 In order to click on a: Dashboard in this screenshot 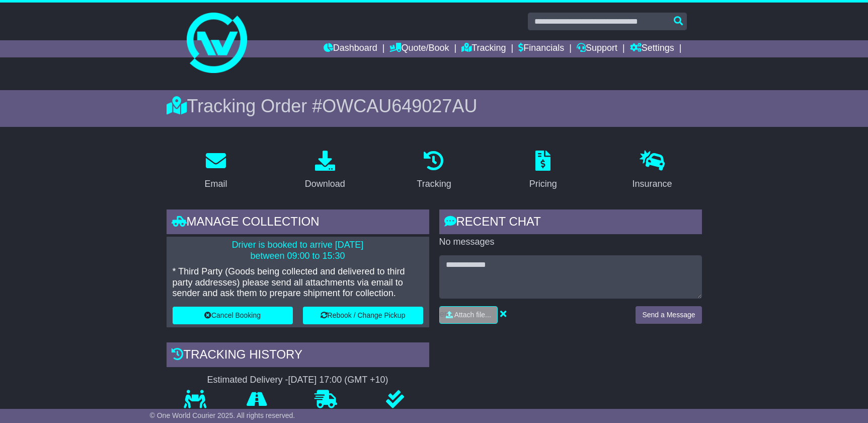, I will do `click(351, 49)`.